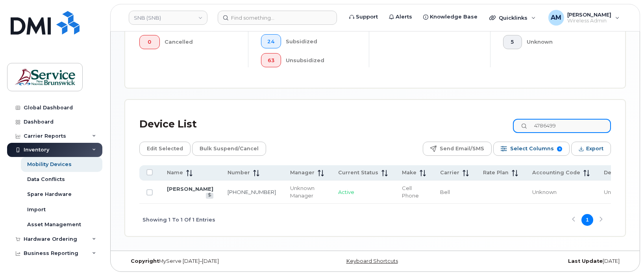 The height and width of the screenshot is (275, 644). What do you see at coordinates (271, 42) in the screenshot?
I see `span: 24` at bounding box center [271, 42].